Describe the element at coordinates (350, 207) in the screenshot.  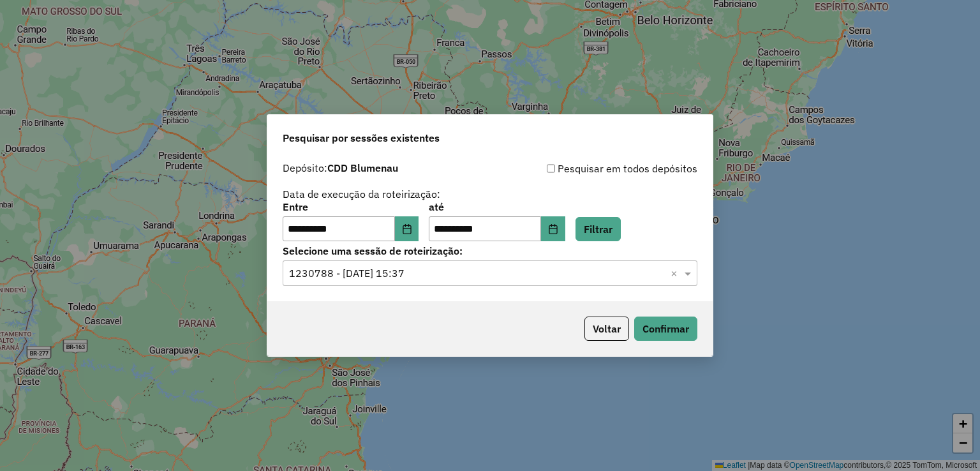
I see `label: Entre` at that location.